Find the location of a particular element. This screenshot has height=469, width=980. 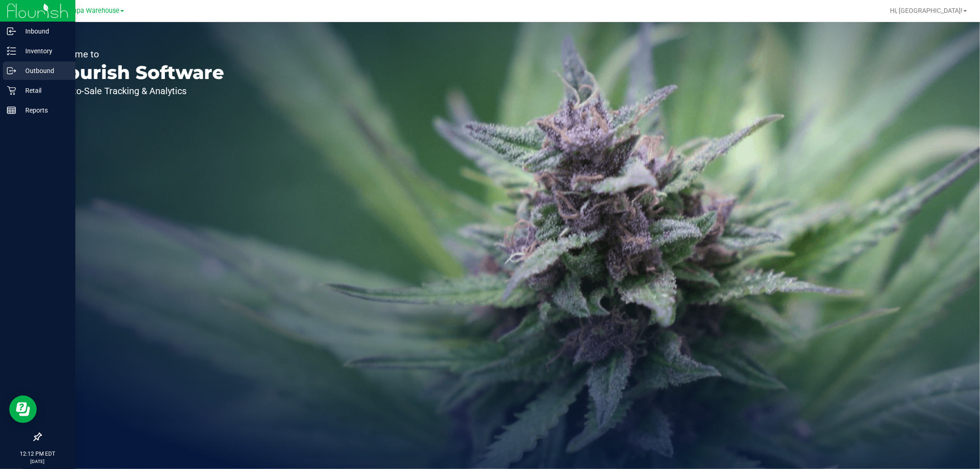

p: Inbound is located at coordinates (44, 31).